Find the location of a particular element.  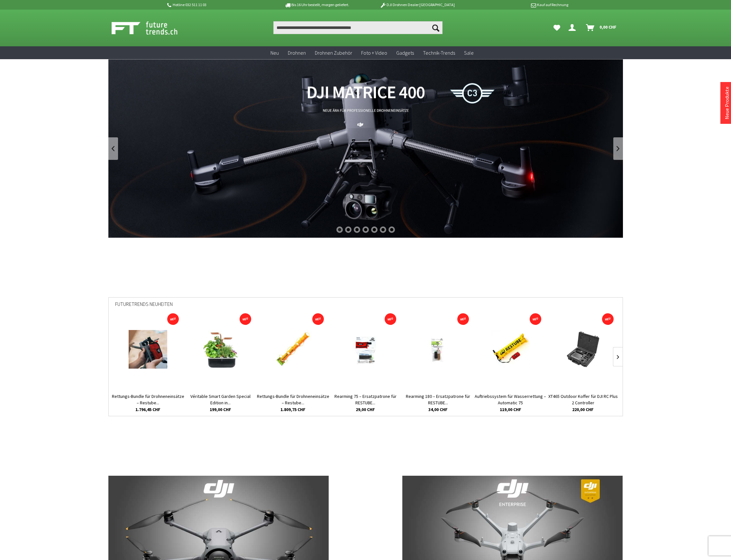

img: Rettungs-Bundle für Drohneneinsätze – Restube Automatic 75 + AD4 Abwurfsystem is located at coordinates (148, 349).